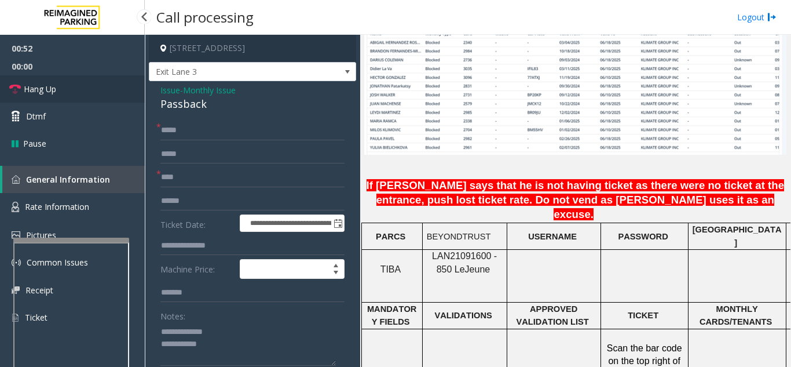  Describe the element at coordinates (205, 17) in the screenshot. I see `h3: Call processing` at that location.